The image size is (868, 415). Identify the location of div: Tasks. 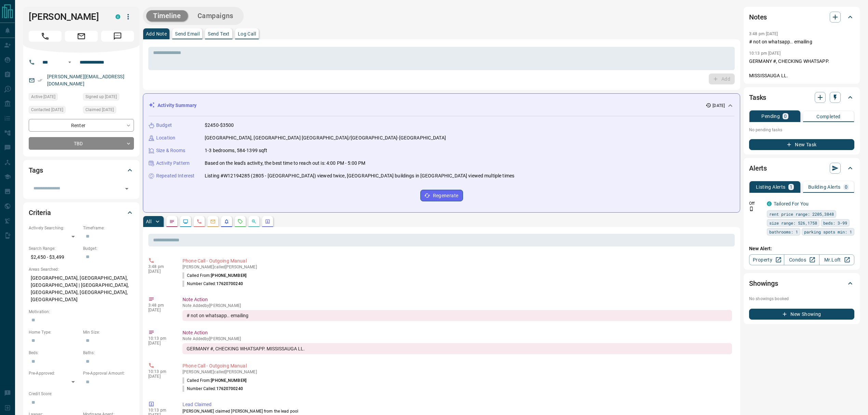
(802, 97).